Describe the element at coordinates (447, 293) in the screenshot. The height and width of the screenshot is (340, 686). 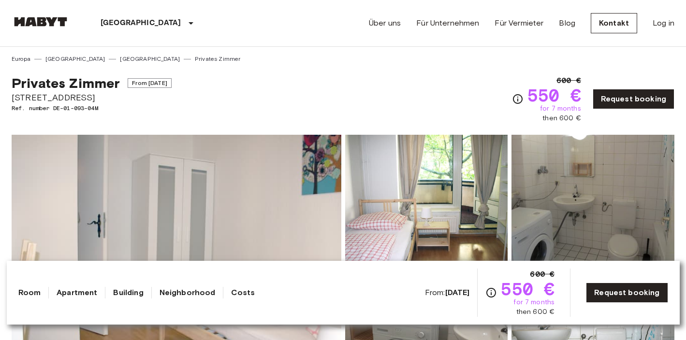
I see `span: From:` at that location.